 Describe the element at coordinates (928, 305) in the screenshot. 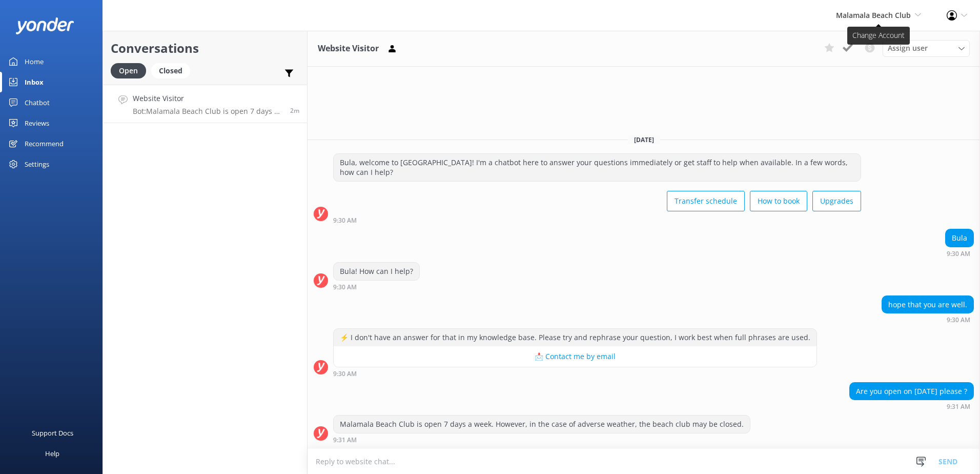

I see `div: hope that you are well.` at that location.